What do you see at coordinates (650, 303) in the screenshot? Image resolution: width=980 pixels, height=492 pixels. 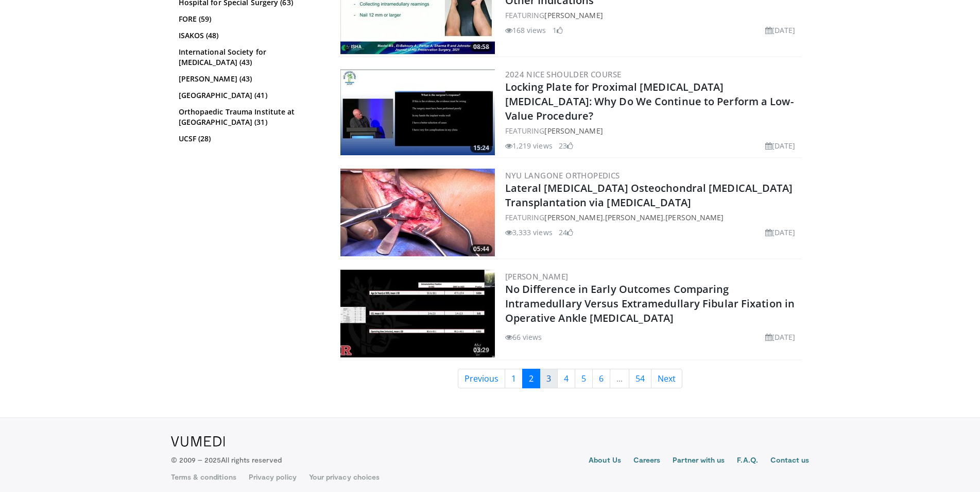 I see `a: No Difference in Early Outcomes Comparing Intramedullary Versus Extramedullary Fibular Fixation i...` at bounding box center [650, 303].